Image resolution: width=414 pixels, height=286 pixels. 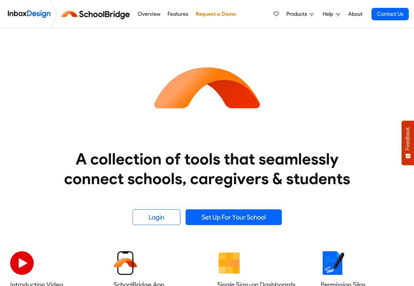 What do you see at coordinates (234, 217) in the screenshot?
I see `a: Set Up For Your School` at bounding box center [234, 217].